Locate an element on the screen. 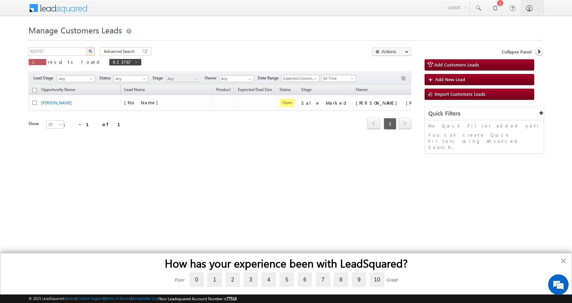  label: 9 is located at coordinates (359, 279).